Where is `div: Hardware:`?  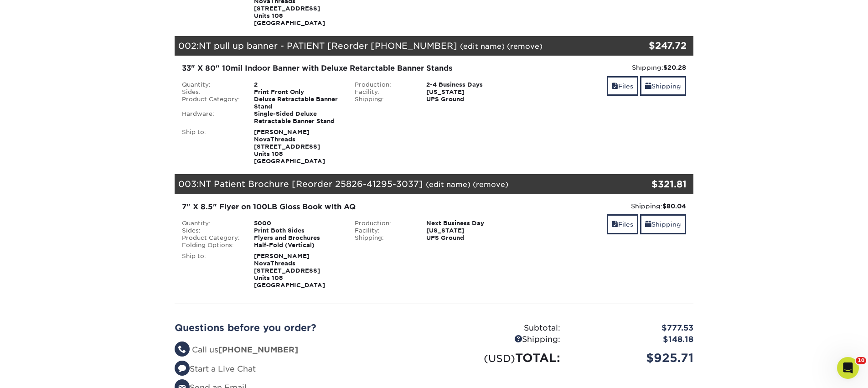
div: Hardware: is located at coordinates (211, 117).